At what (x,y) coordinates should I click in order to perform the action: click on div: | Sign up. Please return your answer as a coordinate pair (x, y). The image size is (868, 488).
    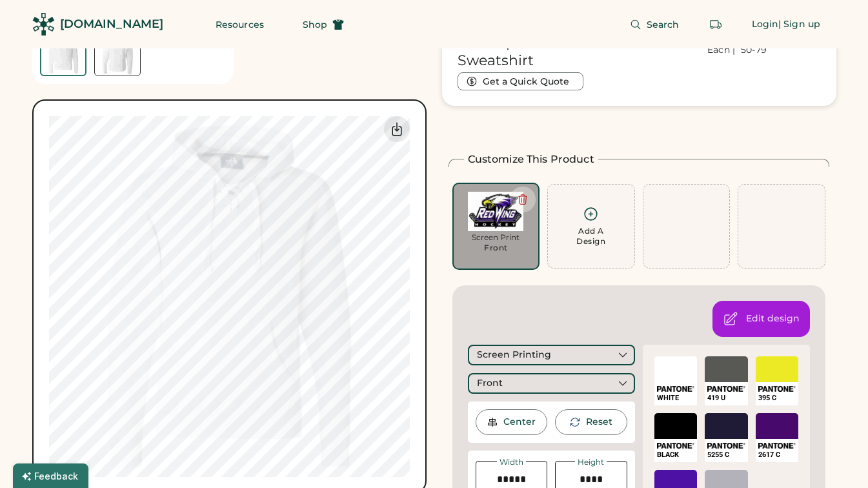
    Looking at the image, I should click on (799, 24).